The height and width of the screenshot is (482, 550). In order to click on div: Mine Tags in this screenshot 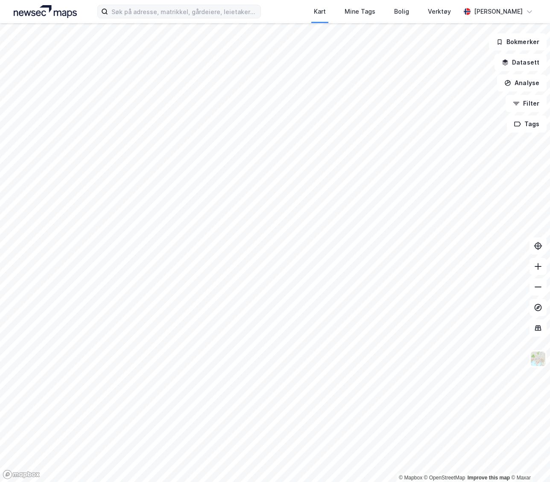, I will do `click(360, 12)`.